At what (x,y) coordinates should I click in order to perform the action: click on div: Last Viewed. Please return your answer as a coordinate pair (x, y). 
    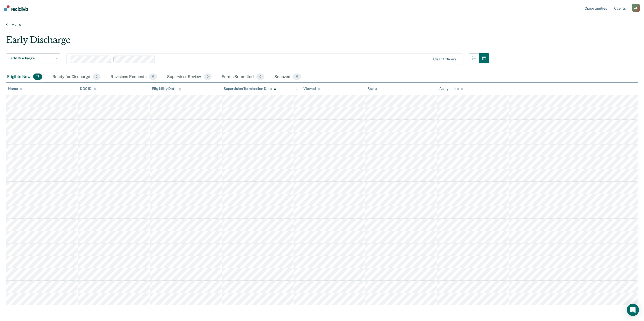
    Looking at the image, I should click on (308, 89).